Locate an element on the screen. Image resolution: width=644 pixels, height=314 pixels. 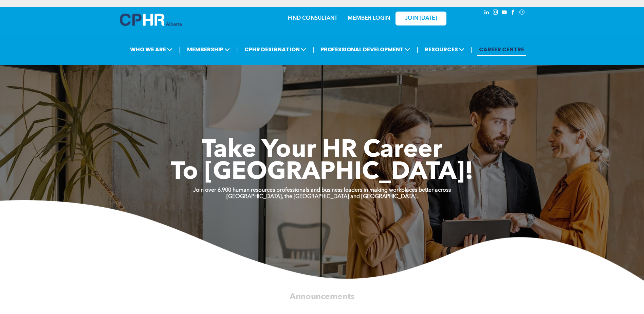
span: Announcements is located at coordinates (322, 296).